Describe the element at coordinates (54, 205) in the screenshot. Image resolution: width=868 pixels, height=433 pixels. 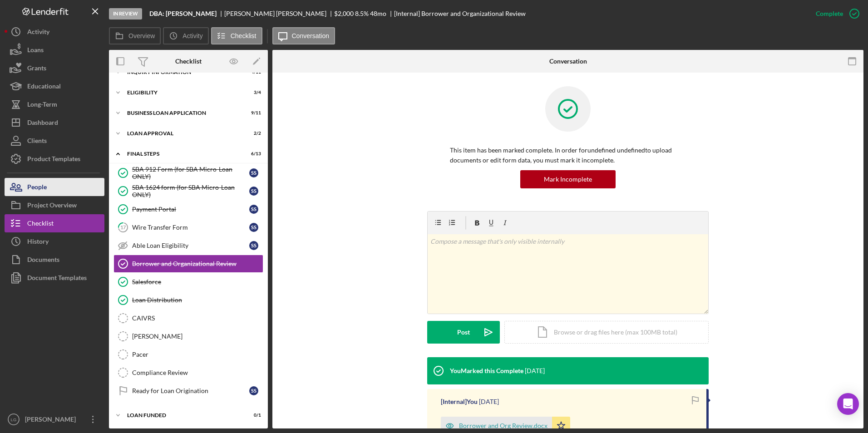
I see `button: Project Overview` at that location.